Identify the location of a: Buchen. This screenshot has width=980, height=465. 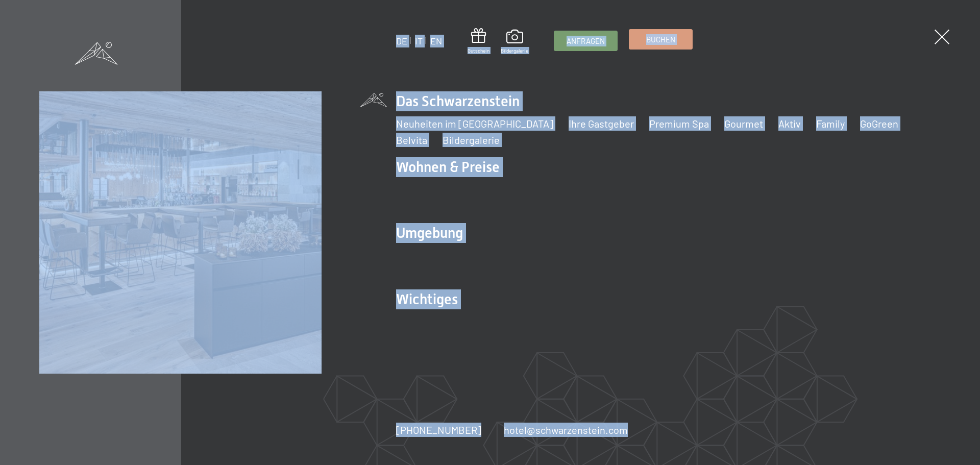
(660, 39).